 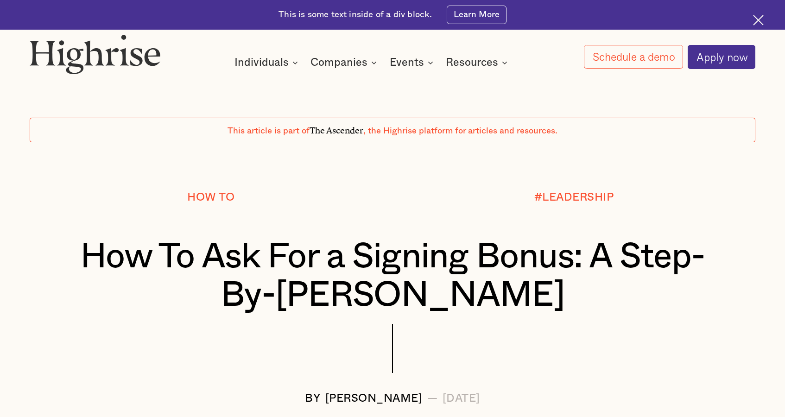 What do you see at coordinates (95, 54) in the screenshot?
I see `img: Highrise logo` at bounding box center [95, 54].